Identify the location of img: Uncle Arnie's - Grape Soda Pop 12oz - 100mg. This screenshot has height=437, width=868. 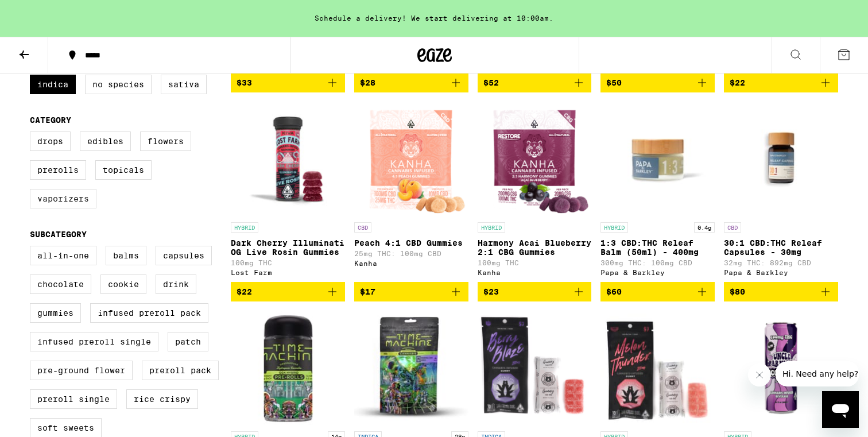
(780, 368).